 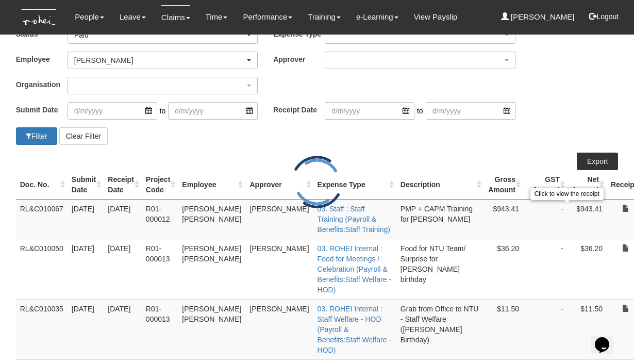 What do you see at coordinates (299, 110) in the screenshot?
I see `label: Receipt Date` at bounding box center [299, 110].